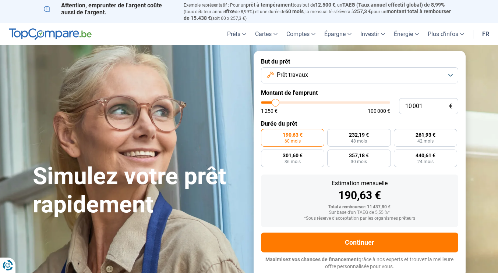 Image resolution: width=498 pixels, height=273 pixels. Describe the element at coordinates (393, 5) in the screenshot. I see `span: TAEG (Taux annuel effectif global) de 8,99%` at that location.